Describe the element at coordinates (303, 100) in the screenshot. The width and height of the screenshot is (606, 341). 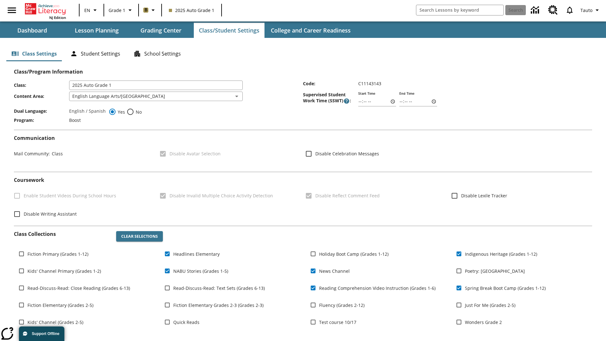
I see `div: Class/Program Information` at that location.